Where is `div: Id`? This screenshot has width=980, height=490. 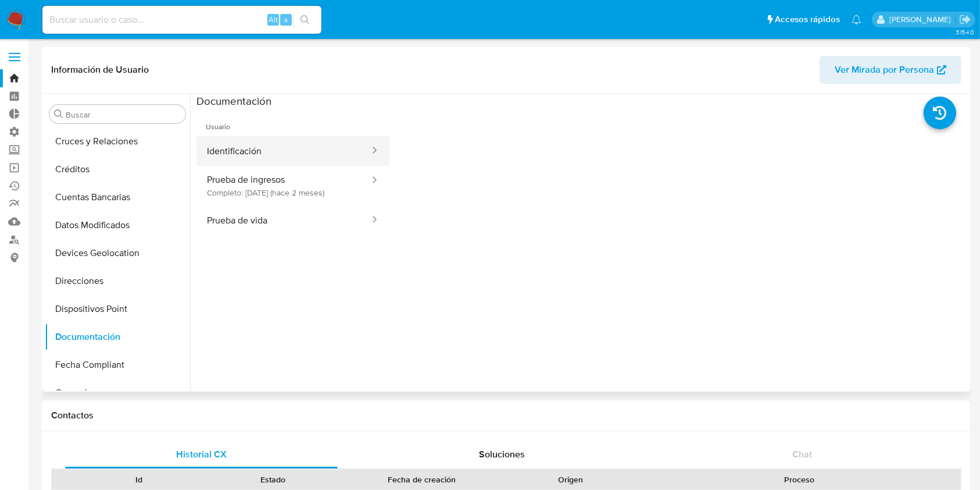
div: Id is located at coordinates (139, 479).